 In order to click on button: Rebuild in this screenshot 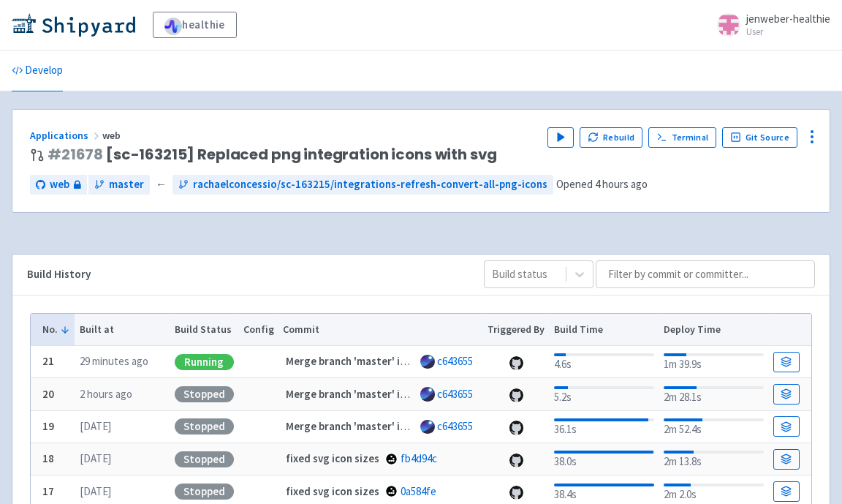, I will do `click(611, 137)`.